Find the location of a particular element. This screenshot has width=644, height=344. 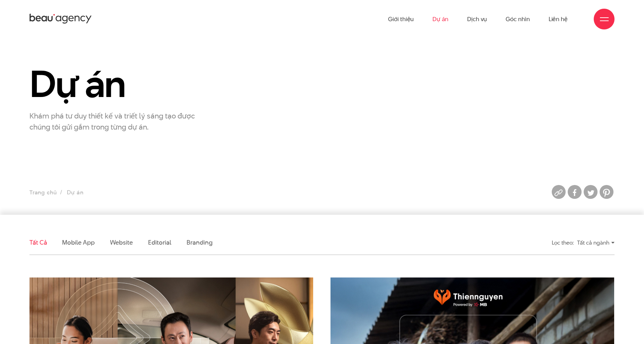

a: Mobile app is located at coordinates (78, 242).